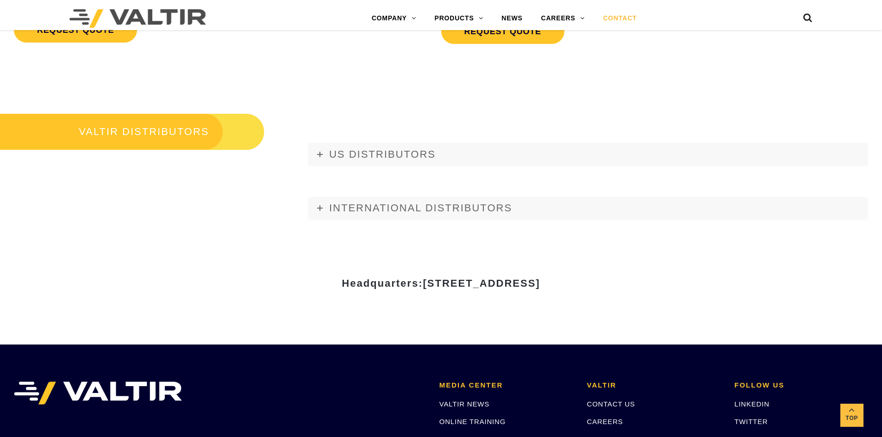  Describe the element at coordinates (653, 385) in the screenshot. I see `h2: VALTIR` at that location.